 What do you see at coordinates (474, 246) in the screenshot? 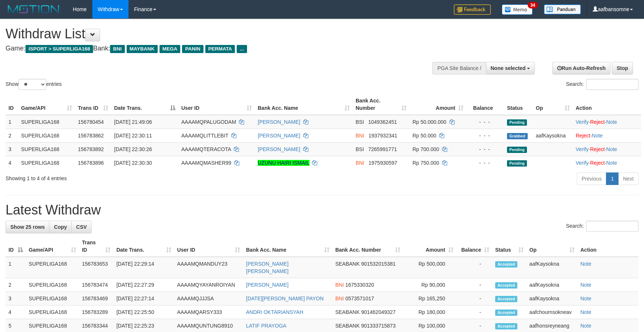
I see `th: Balance: activate to sort column ascending` at bounding box center [474, 246].